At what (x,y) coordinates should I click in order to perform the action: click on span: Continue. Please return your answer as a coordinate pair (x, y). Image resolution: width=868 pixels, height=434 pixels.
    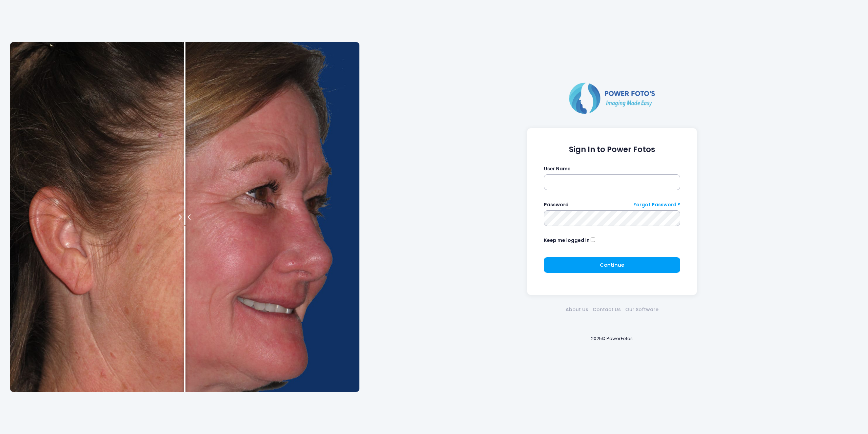
    Looking at the image, I should click on (612, 264).